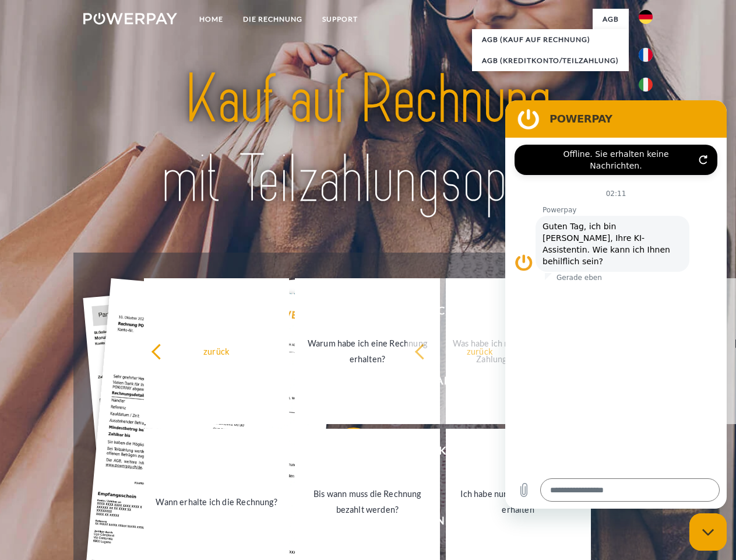  Describe the element at coordinates (340, 19) in the screenshot. I see `a: SUPPORT` at that location.